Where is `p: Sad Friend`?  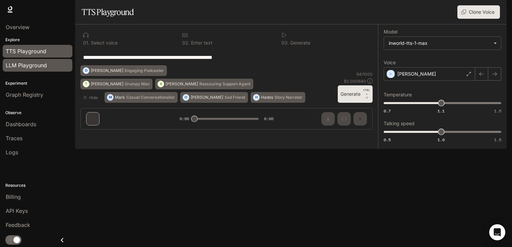
p: Sad Friend is located at coordinates (235, 98).